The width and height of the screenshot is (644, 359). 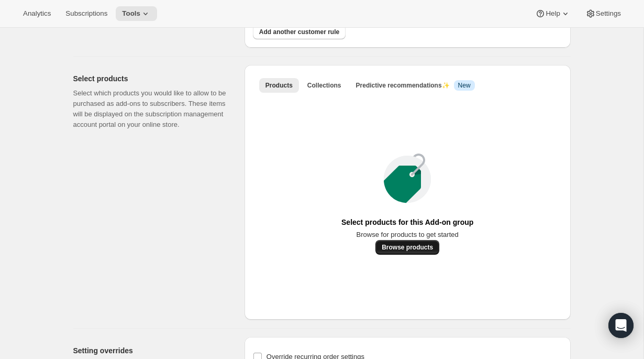 I want to click on span: Collections, so click(x=324, y=85).